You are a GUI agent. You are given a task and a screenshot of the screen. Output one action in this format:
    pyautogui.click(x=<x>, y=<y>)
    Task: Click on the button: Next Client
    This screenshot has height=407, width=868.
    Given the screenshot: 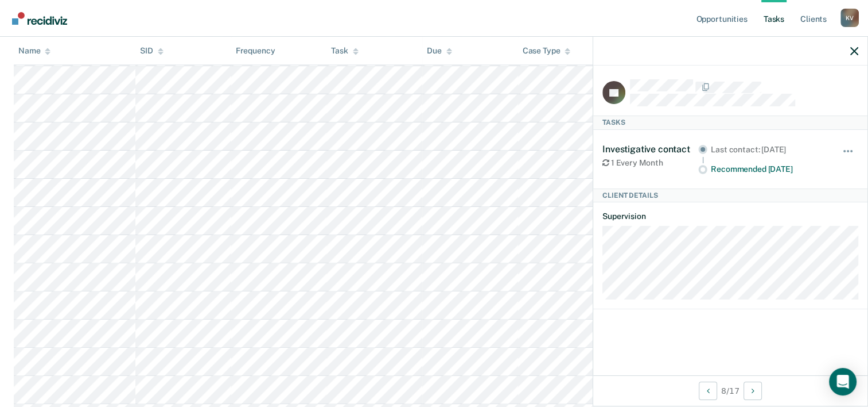 What is the action you would take?
    pyautogui.click(x=753, y=391)
    